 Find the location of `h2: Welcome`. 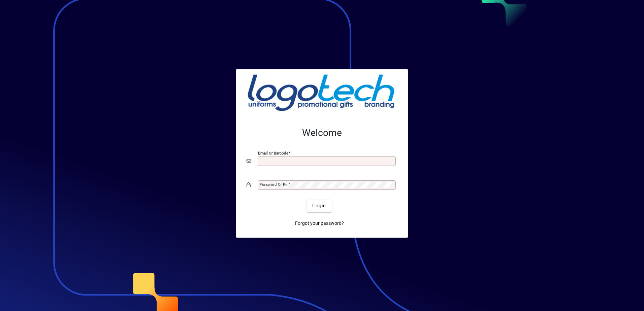

h2: Welcome is located at coordinates (322, 133).